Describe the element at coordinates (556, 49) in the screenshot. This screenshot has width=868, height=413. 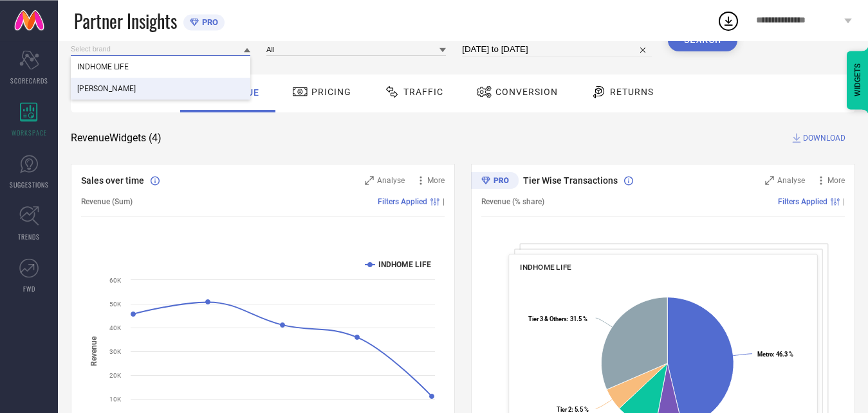
I see `input: Select time period` at that location.